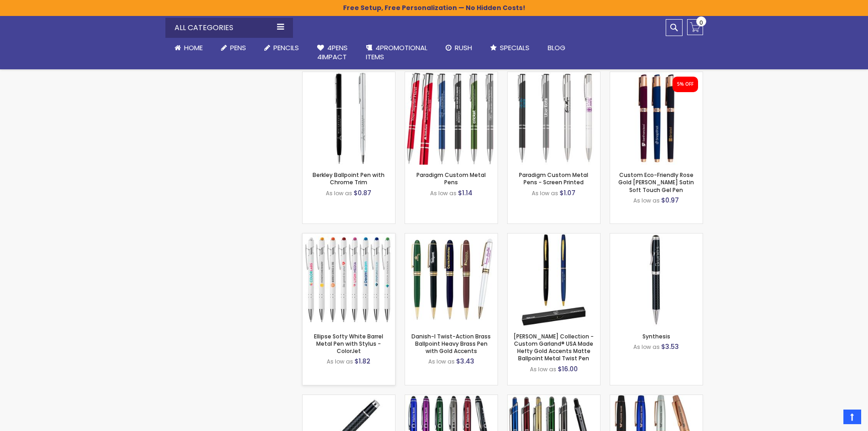 The image size is (868, 431). Describe the element at coordinates (362, 193) in the screenshot. I see `span: $0.87` at that location.